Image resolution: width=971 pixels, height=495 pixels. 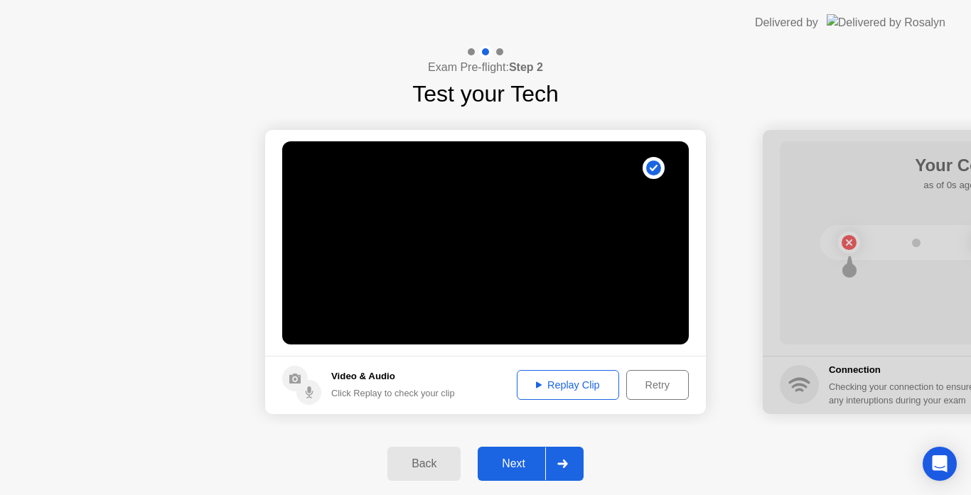 What do you see at coordinates (393, 377) in the screenshot?
I see `h5: Video & Audio` at bounding box center [393, 377].